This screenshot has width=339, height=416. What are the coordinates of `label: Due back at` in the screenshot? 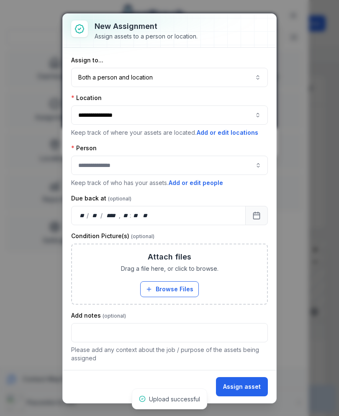 It's located at (101, 198).